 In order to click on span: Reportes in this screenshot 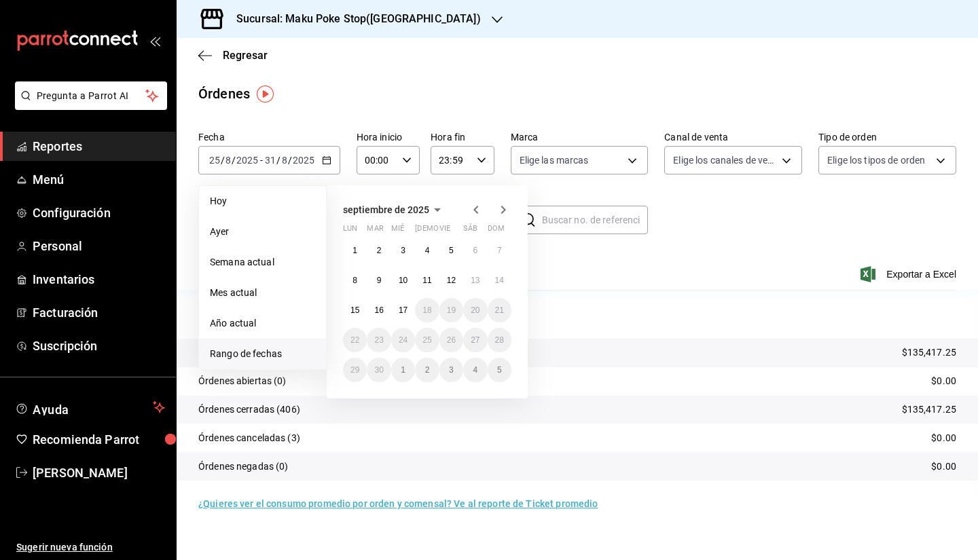, I will do `click(98, 146)`.